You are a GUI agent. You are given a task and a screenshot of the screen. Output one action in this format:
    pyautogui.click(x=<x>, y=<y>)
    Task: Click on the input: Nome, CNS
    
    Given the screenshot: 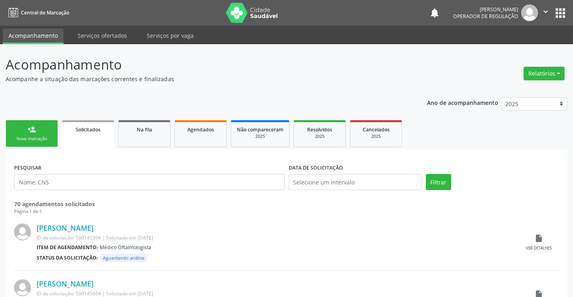 What is the action you would take?
    pyautogui.click(x=149, y=182)
    